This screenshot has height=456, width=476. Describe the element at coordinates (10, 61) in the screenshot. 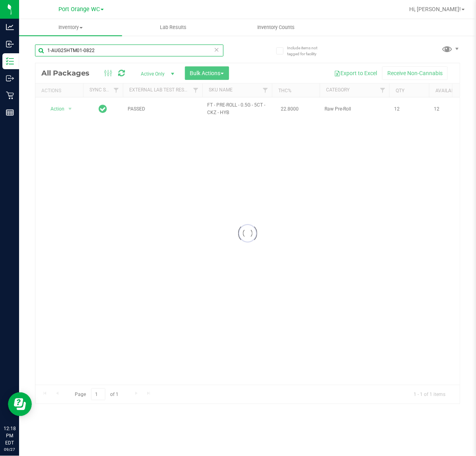

I see `inline-svg: Inventory` at that location.